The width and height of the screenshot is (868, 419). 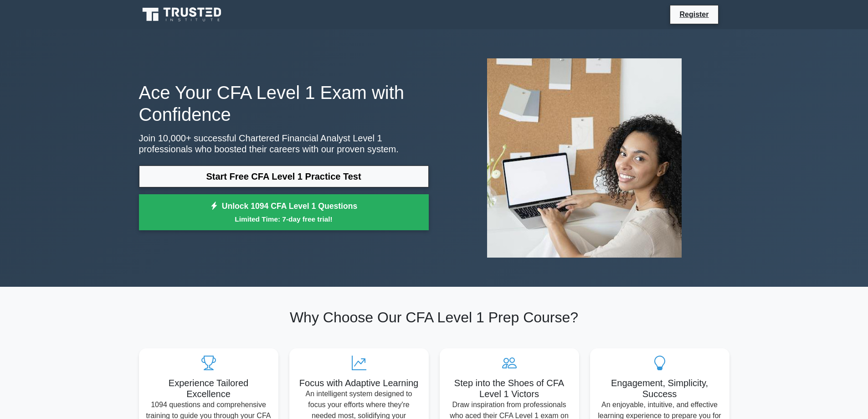 I want to click on h5: Engagement, Simplicity, Success, so click(x=660, y=388).